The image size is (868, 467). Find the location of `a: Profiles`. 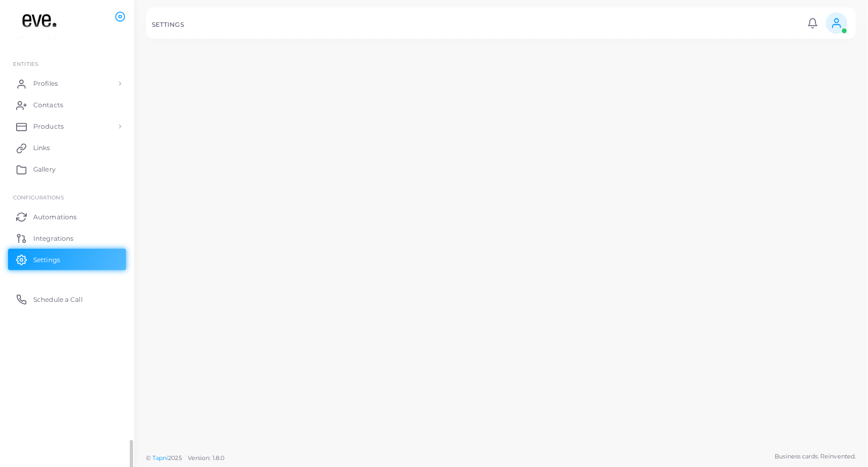

a: Profiles is located at coordinates (67, 84).